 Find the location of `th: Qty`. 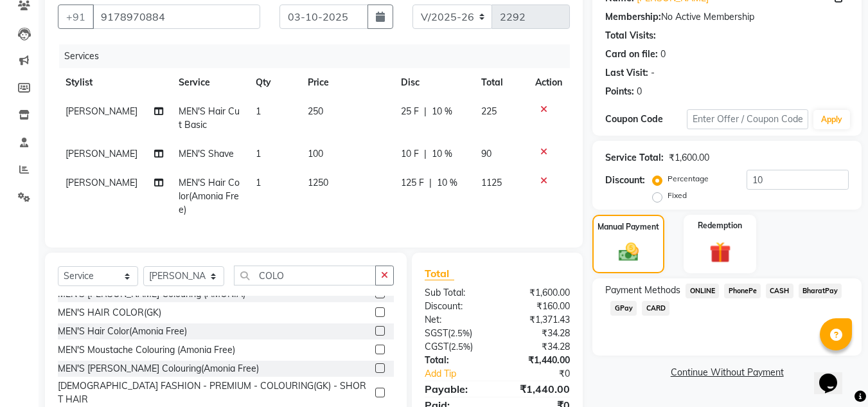

th: Qty is located at coordinates (274, 82).